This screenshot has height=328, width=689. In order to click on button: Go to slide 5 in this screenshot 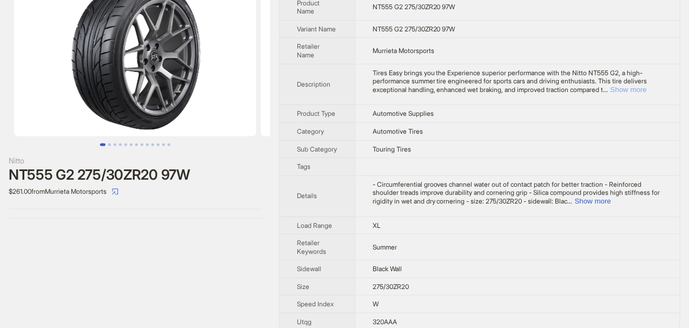, I will do `click(125, 144)`.